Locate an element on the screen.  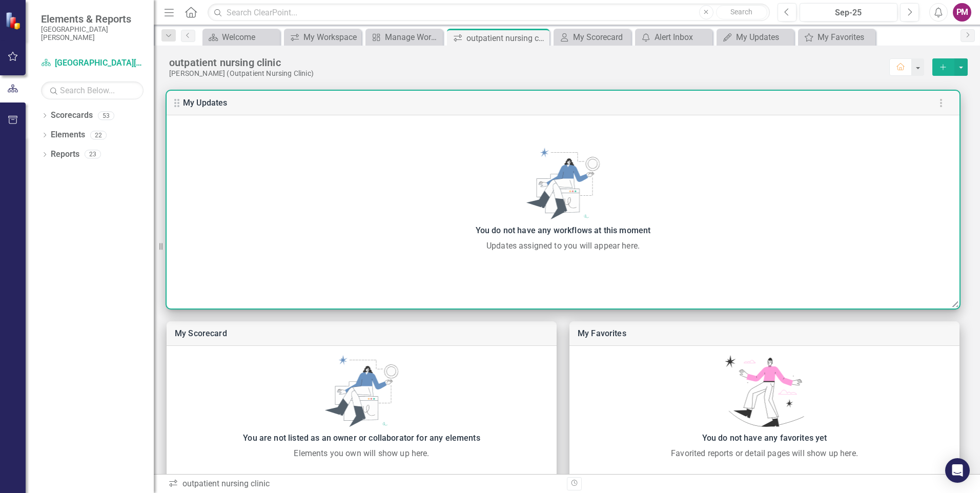
div: Alert Inbox is located at coordinates (682, 37).